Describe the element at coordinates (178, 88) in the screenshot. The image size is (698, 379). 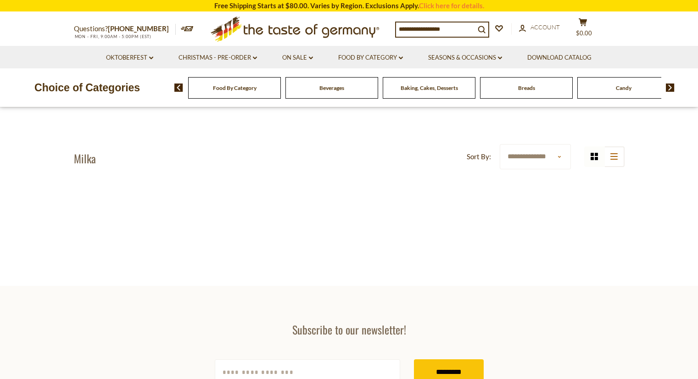
I see `img: previous arrow` at that location.